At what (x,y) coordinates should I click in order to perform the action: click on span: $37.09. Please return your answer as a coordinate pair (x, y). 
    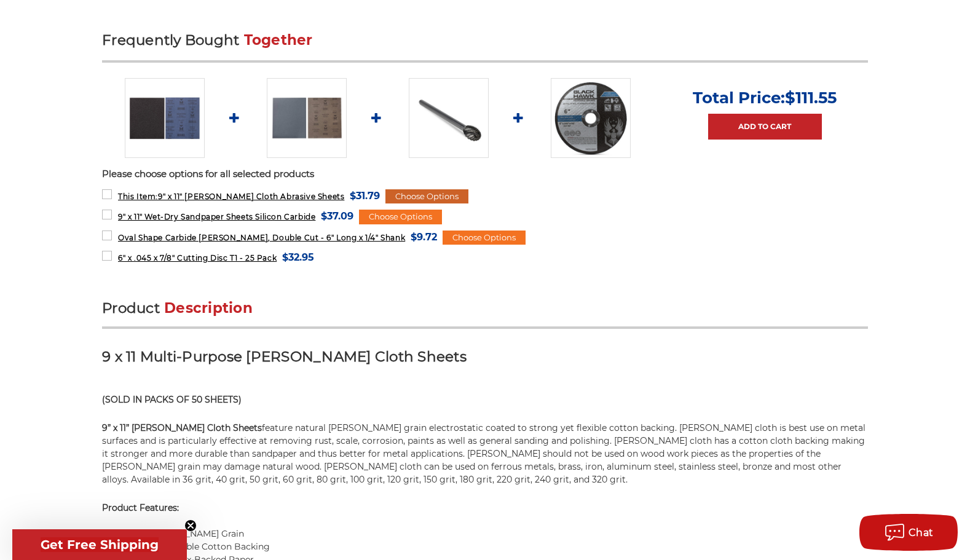
    Looking at the image, I should click on (337, 216).